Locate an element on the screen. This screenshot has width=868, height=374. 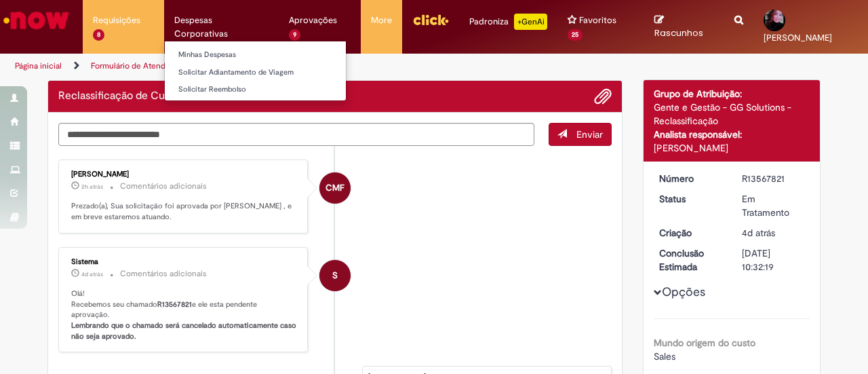
span: CMF is located at coordinates (335, 188).